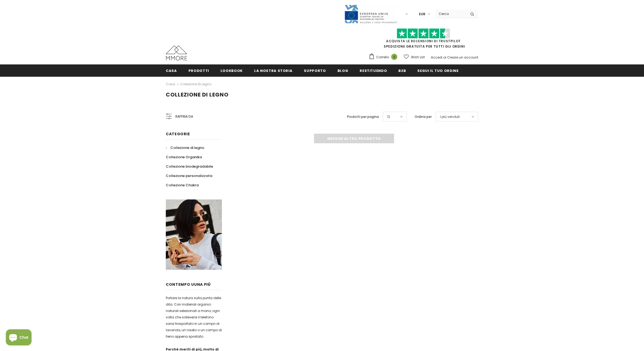 The height and width of the screenshot is (351, 644). Describe the element at coordinates (231, 70) in the screenshot. I see `a: Lookbook` at that location.